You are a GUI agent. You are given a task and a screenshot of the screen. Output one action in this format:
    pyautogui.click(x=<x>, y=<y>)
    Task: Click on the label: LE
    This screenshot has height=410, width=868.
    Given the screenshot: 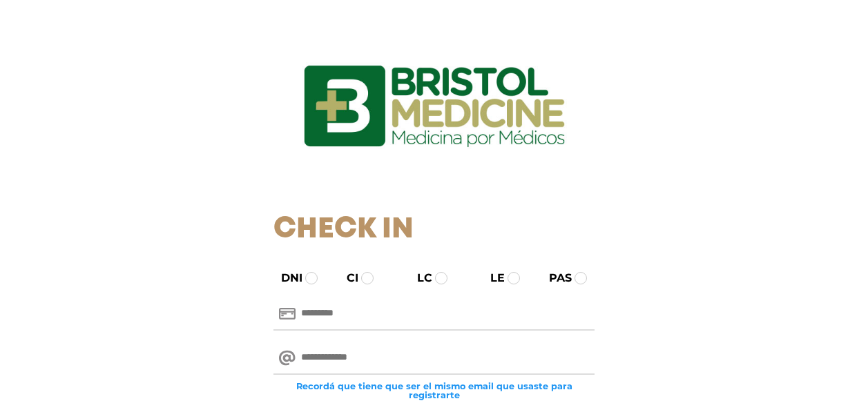 What is the action you would take?
    pyautogui.click(x=491, y=278)
    